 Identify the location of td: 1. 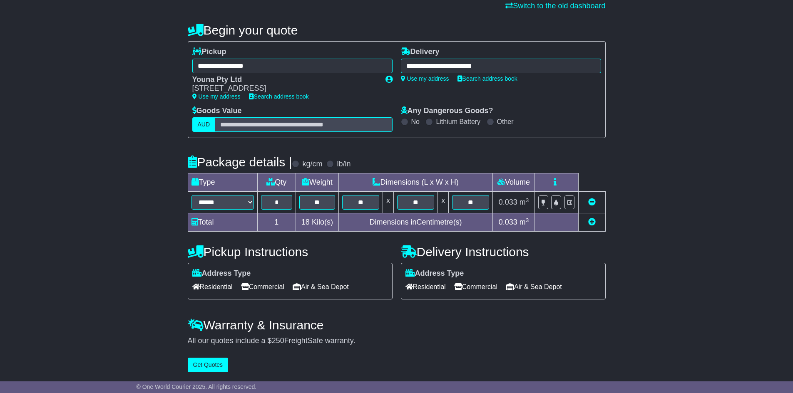
(276, 223).